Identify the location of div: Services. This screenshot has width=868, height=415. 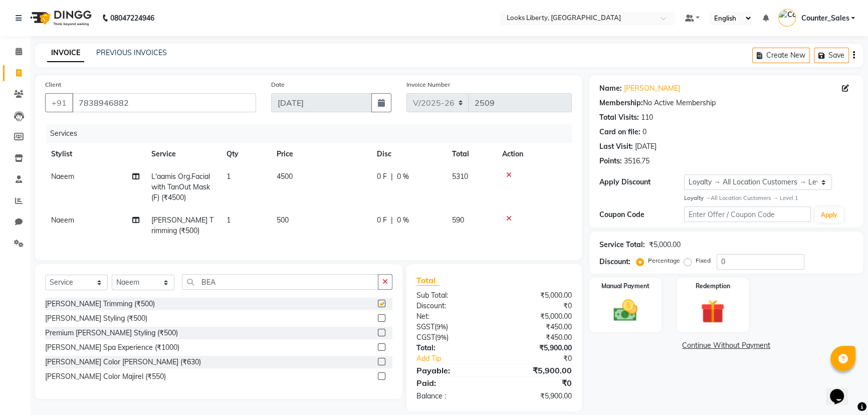
(313, 133).